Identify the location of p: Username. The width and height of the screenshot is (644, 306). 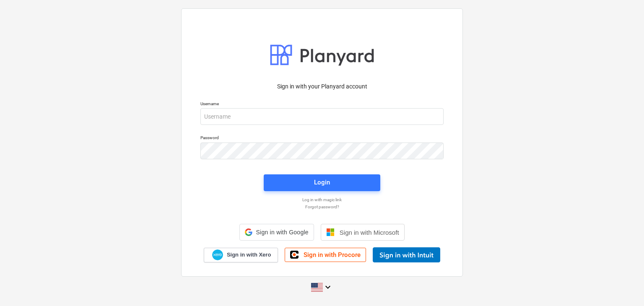
(322, 104).